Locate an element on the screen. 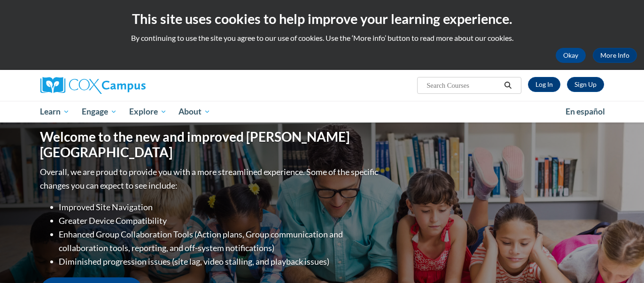  p: Overall, we are proud to provide you with a more streamlined experience. Some of the specific cha... is located at coordinates (210, 179).